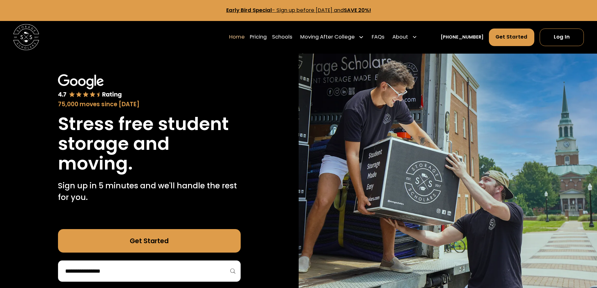 This screenshot has height=288, width=597. Describe the element at coordinates (258, 37) in the screenshot. I see `a: Pricing` at that location.